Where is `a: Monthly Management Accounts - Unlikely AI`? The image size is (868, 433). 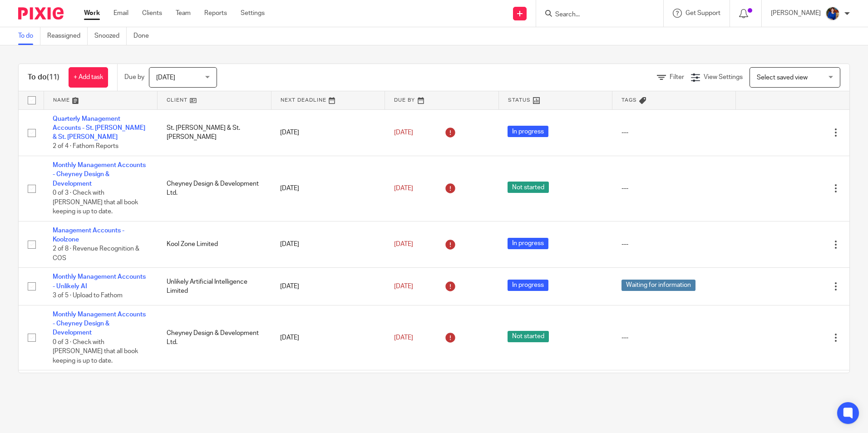
a: Monthly Management Accounts - Unlikely AI is located at coordinates (99, 282).